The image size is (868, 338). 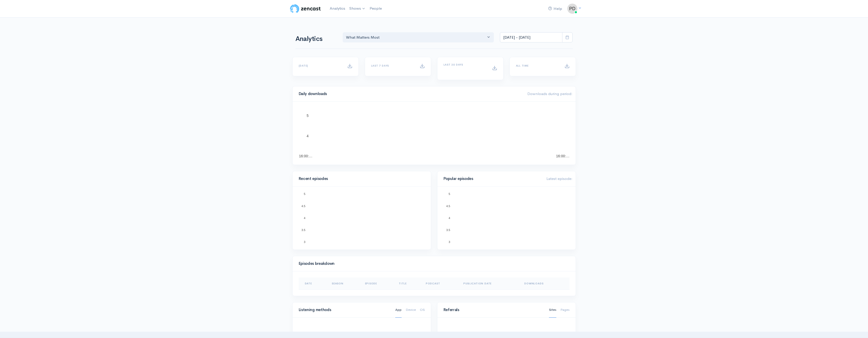 I want to click on h1: Analytics, so click(x=316, y=39).